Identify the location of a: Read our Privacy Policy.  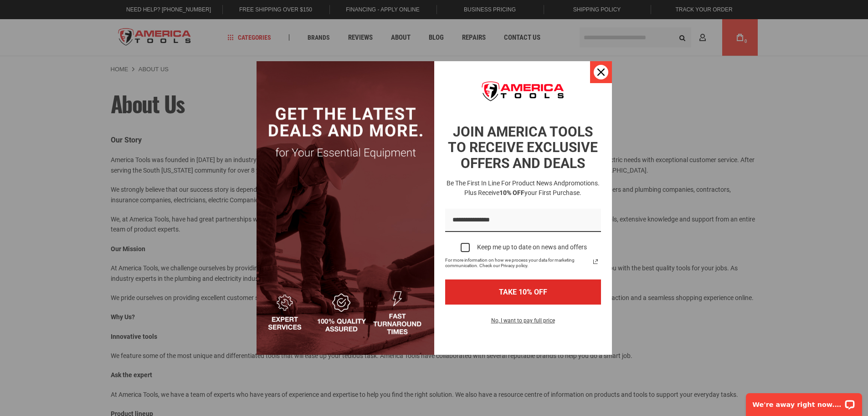
(596, 261).